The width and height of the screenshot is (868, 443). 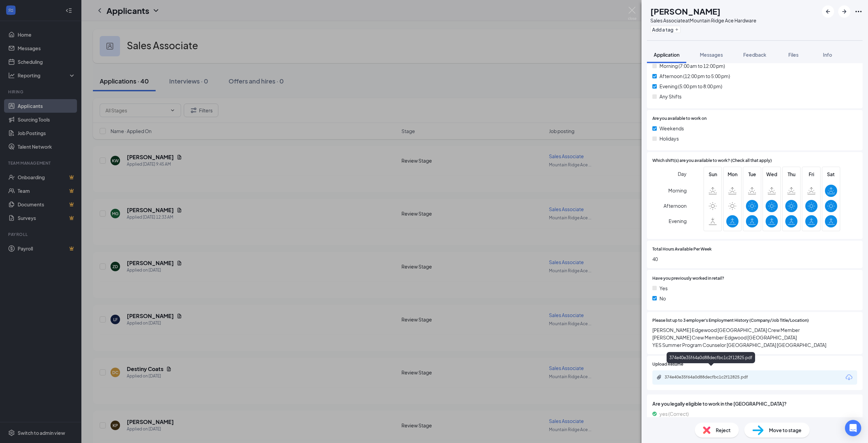 I want to click on div: Sales Associate at Mountain Ridge Ace Hardware, so click(x=704, y=20).